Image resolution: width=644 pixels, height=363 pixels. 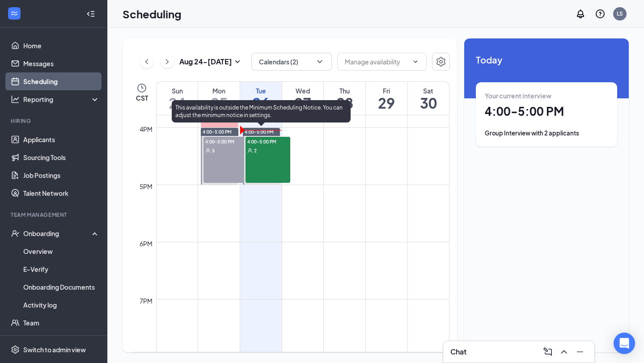 What do you see at coordinates (291, 61) in the screenshot?
I see `button: Calendars (2)ChevronDown` at bounding box center [291, 61].